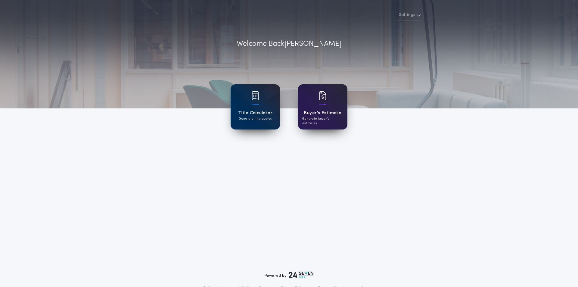 This screenshot has width=578, height=287. Describe the element at coordinates (409, 15) in the screenshot. I see `button: Settings` at that location.